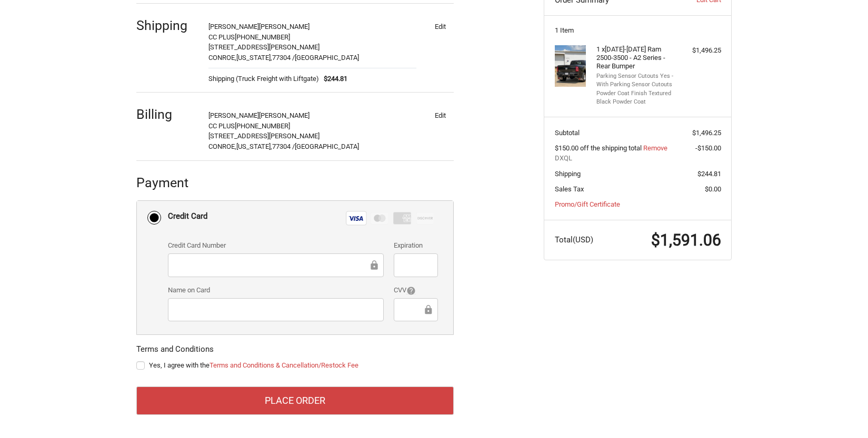 Image resolution: width=868 pixels, height=438 pixels. Describe the element at coordinates (187, 216) in the screenshot. I see `div: Credit Card` at that location.